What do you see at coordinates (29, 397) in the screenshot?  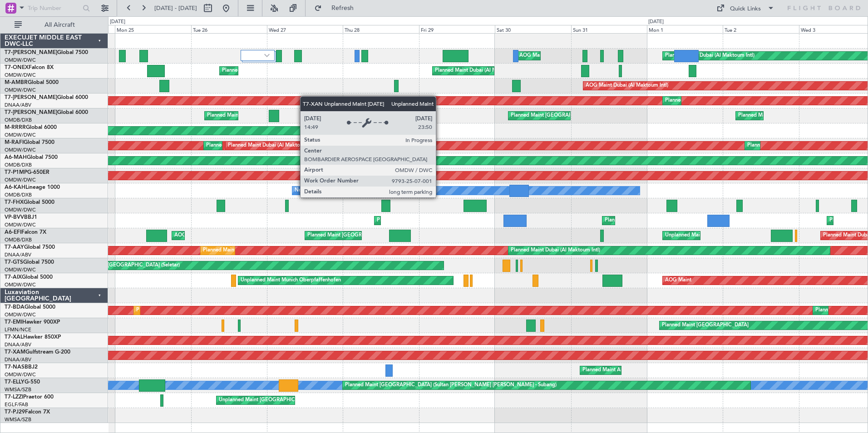 I see `a: T7-LZZIPraetor 600` at bounding box center [29, 397].